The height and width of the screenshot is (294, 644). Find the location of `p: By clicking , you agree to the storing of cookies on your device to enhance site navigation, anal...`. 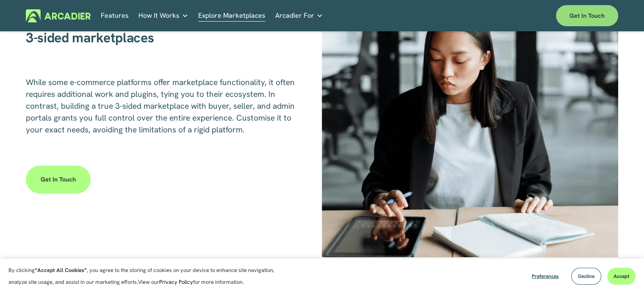

p: By clicking , you agree to the storing of cookies on your device to enhance site navigation, anal... is located at coordinates (146, 276).